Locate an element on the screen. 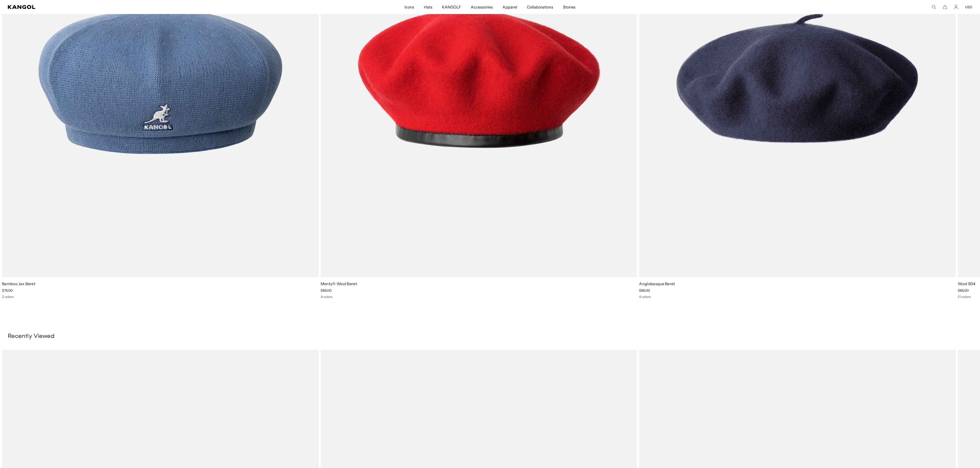 This screenshot has height=468, width=980. button: USD is located at coordinates (968, 7).